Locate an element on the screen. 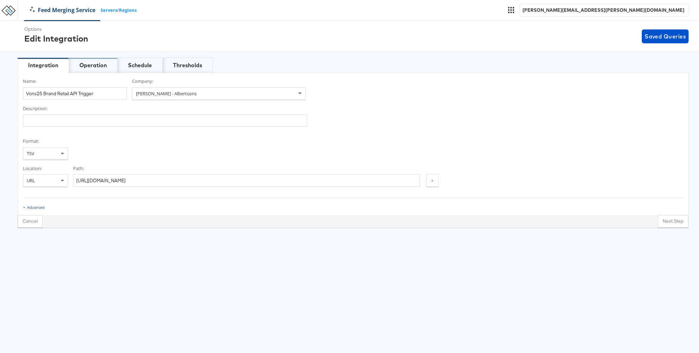  span: Saved Queries is located at coordinates (665, 36).